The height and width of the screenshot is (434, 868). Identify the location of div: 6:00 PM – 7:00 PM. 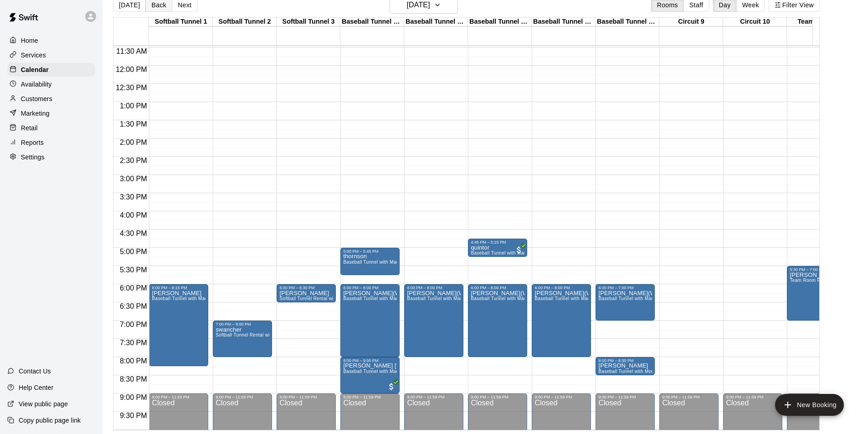
(625, 288).